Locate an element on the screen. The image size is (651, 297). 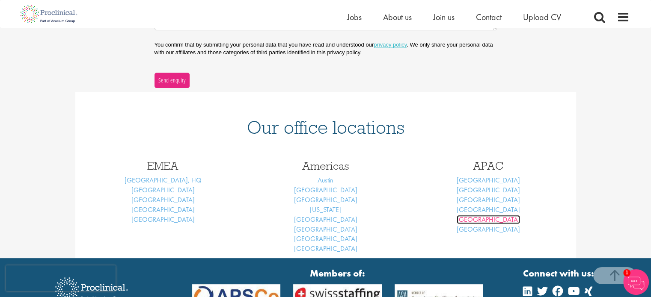
p: You confirm that by submitting your personal data that you have read and understood our . We only... is located at coordinates (326, 49).